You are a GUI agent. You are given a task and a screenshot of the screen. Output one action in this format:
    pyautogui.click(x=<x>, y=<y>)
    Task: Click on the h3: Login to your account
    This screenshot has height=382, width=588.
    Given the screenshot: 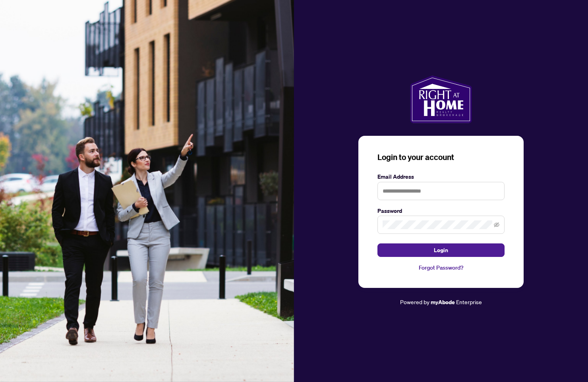 What is the action you would take?
    pyautogui.click(x=441, y=157)
    